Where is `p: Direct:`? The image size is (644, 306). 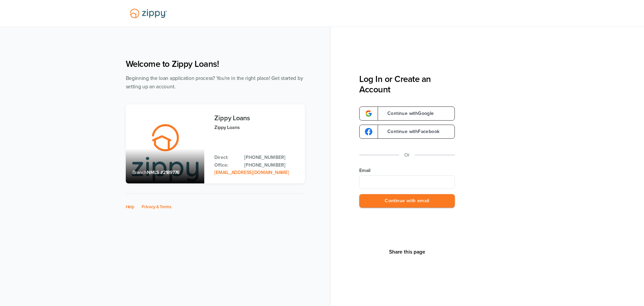 p: Direct: is located at coordinates (226, 157).